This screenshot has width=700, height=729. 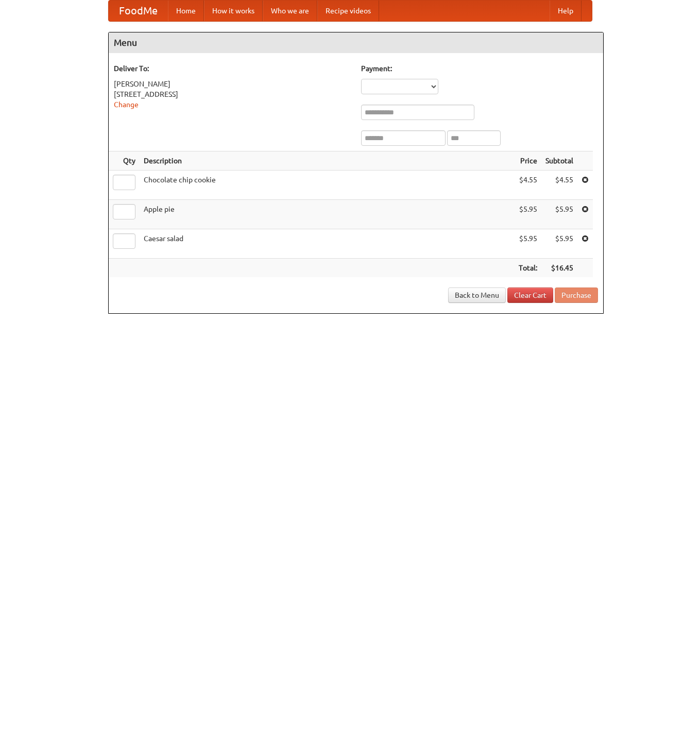 What do you see at coordinates (480, 69) in the screenshot?
I see `h5: Payment:` at bounding box center [480, 69].